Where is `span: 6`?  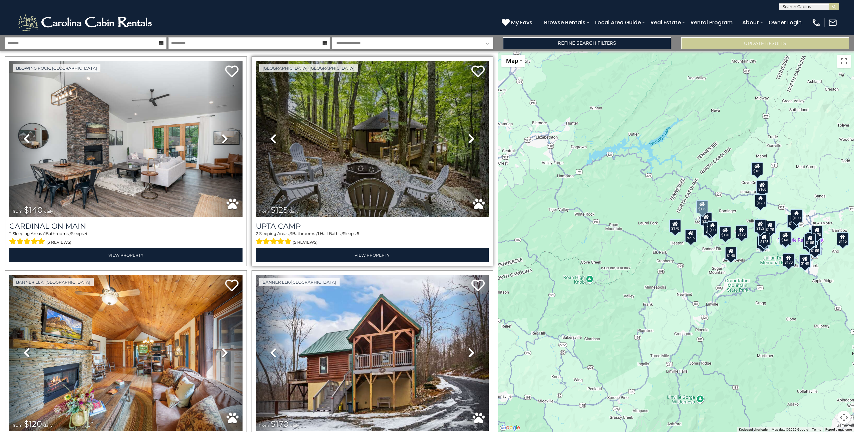 span: 6 is located at coordinates (358, 234).